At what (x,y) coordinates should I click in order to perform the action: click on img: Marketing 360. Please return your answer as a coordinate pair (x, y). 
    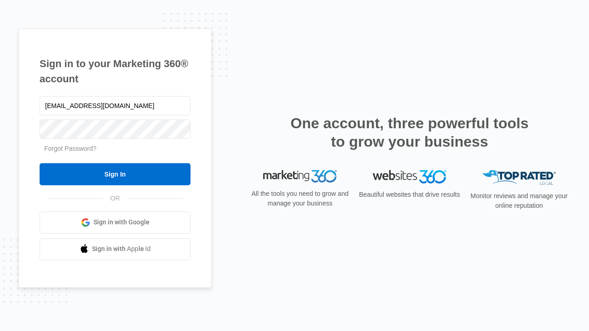
    Looking at the image, I should click on (300, 177).